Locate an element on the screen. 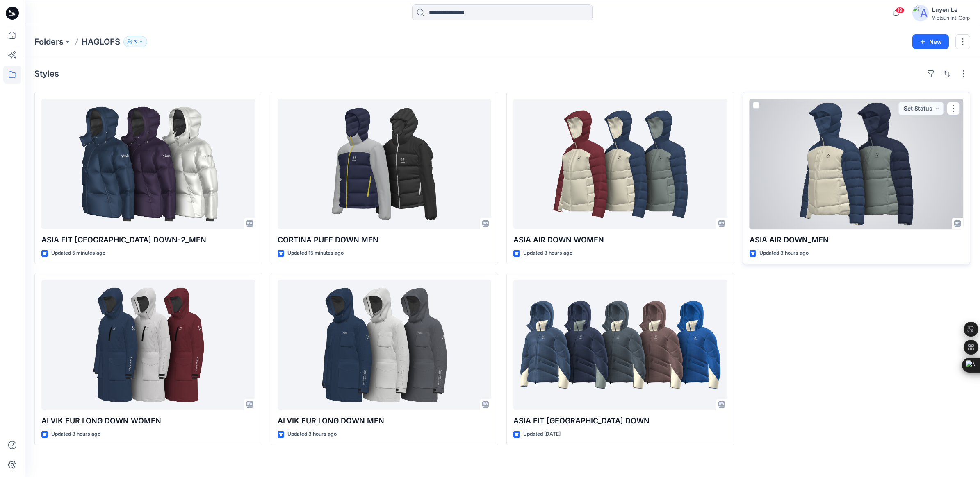 The height and width of the screenshot is (477, 980). p: Folders is located at coordinates (48, 42).